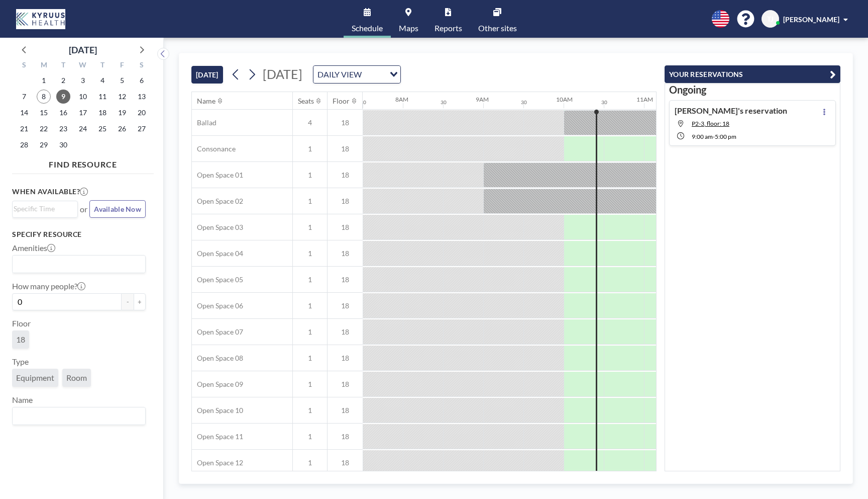 The width and height of the screenshot is (868, 499). What do you see at coordinates (218, 227) in the screenshot?
I see `span: Open Space 03` at bounding box center [218, 227].